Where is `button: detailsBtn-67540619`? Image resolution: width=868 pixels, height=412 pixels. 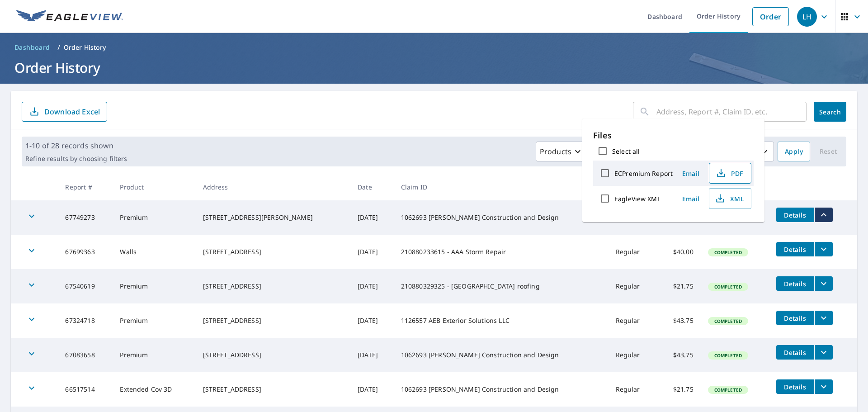 button: detailsBtn-67540619 is located at coordinates (795, 284).